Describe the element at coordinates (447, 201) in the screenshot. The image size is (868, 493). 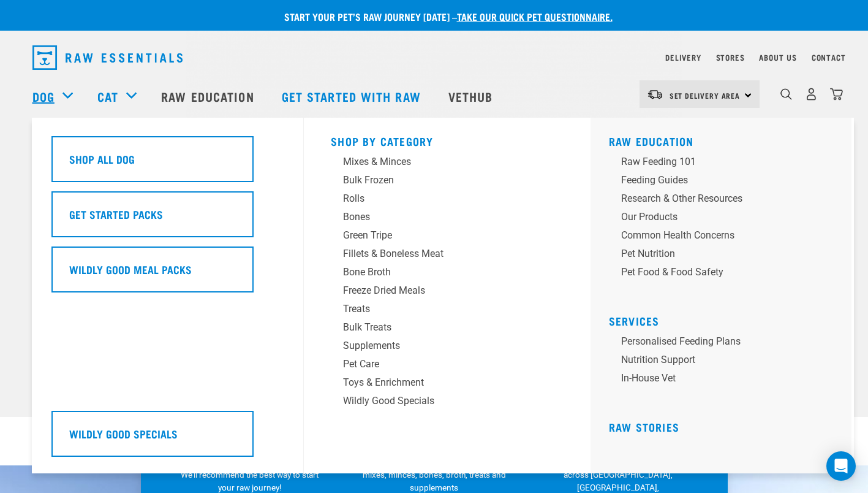
I see `a: Rolls` at that location.